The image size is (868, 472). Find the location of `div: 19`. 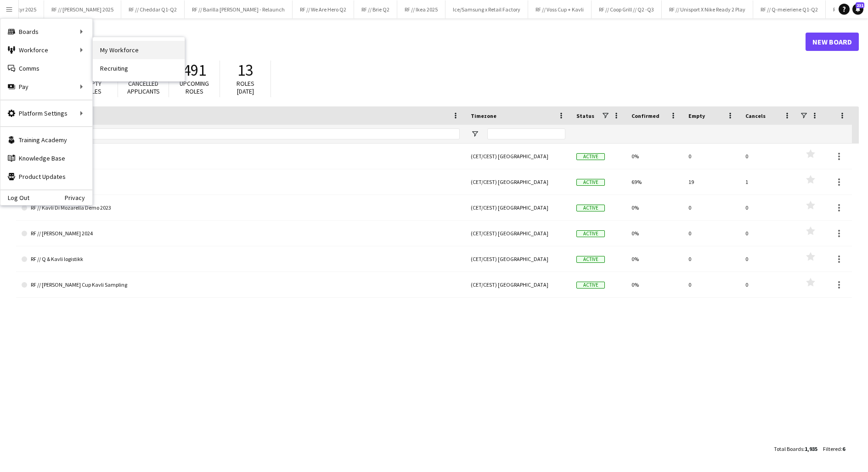

div: 19 is located at coordinates (711, 182).